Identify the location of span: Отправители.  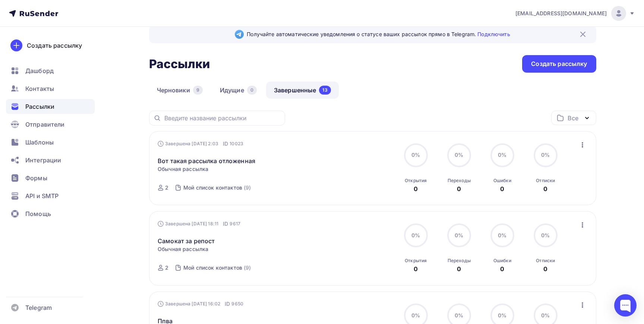
(45, 124).